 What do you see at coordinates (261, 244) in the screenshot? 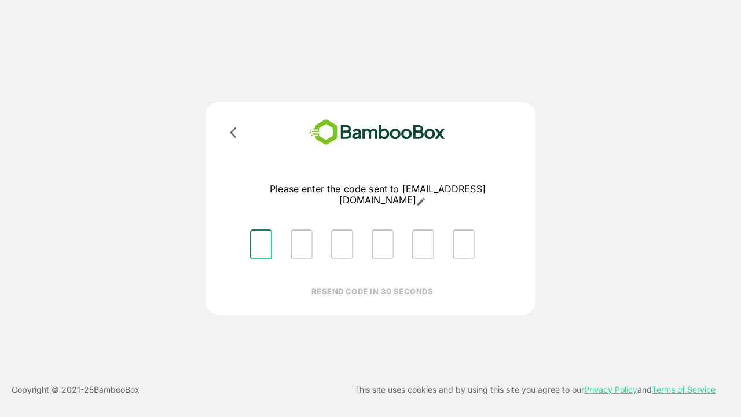
I see `input: Please enter OTP character 1` at bounding box center [261, 244].